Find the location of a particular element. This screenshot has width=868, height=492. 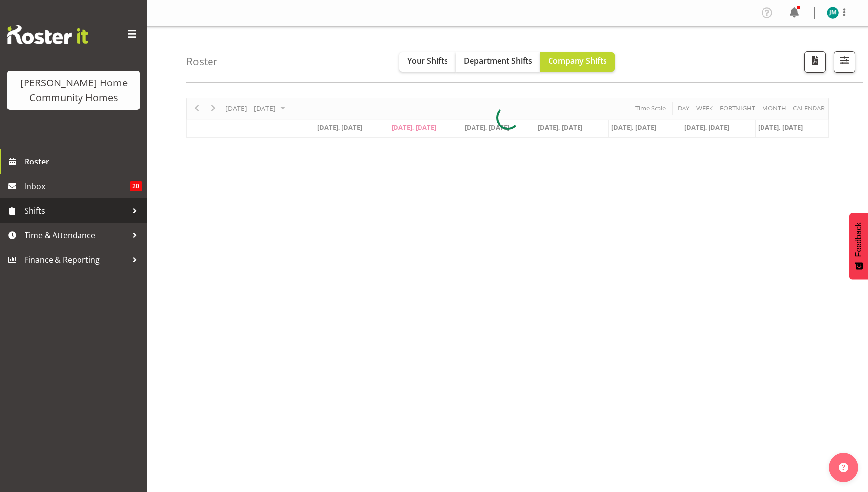

span: Company Shifts is located at coordinates (577, 61).